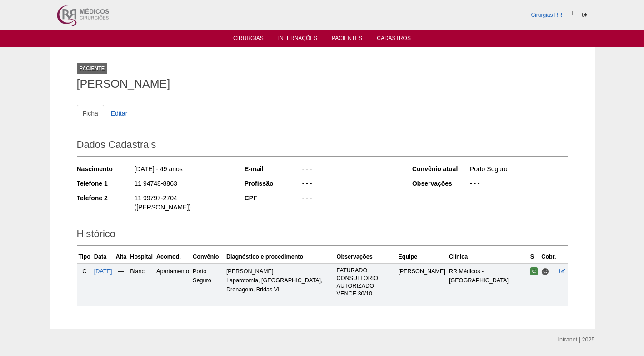  I want to click on div: E-mail, so click(273, 169).